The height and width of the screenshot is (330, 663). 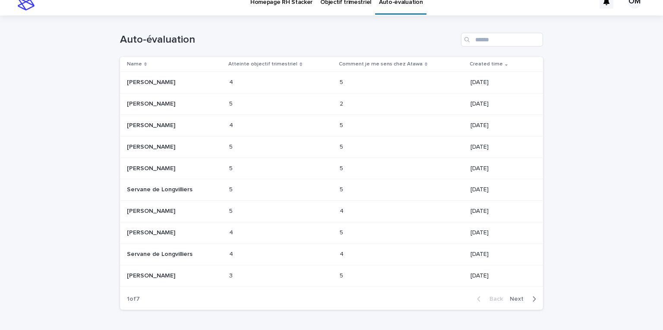 I want to click on input: Search, so click(x=502, y=40).